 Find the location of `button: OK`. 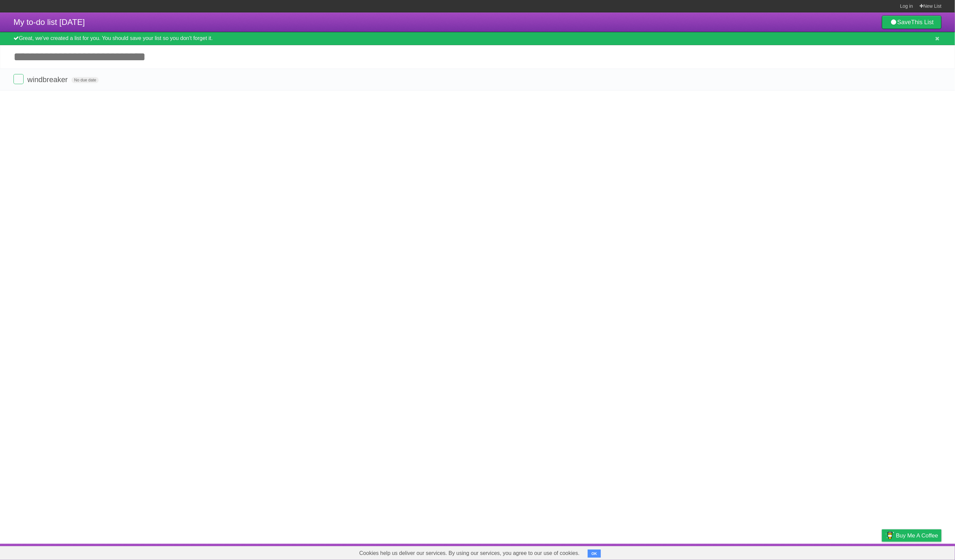

button: OK is located at coordinates (594, 554).